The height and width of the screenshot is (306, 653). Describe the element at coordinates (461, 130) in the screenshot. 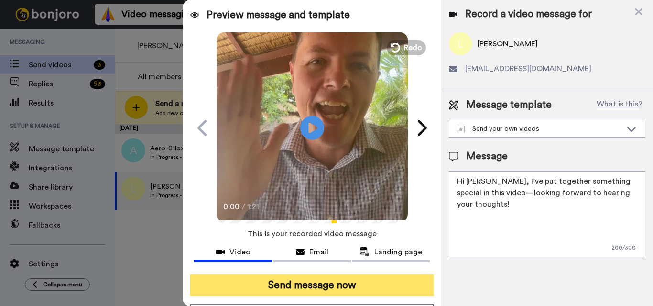

I see `img: demo-template.svg` at that location.